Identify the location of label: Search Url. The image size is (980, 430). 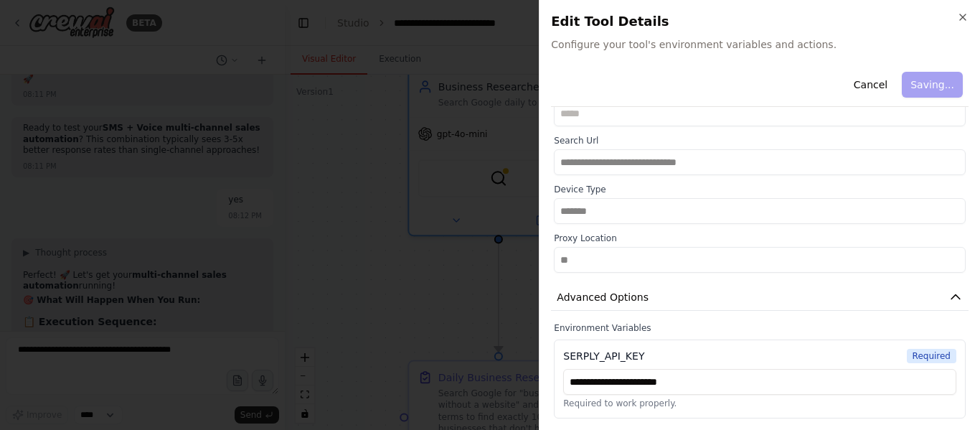
(760, 140).